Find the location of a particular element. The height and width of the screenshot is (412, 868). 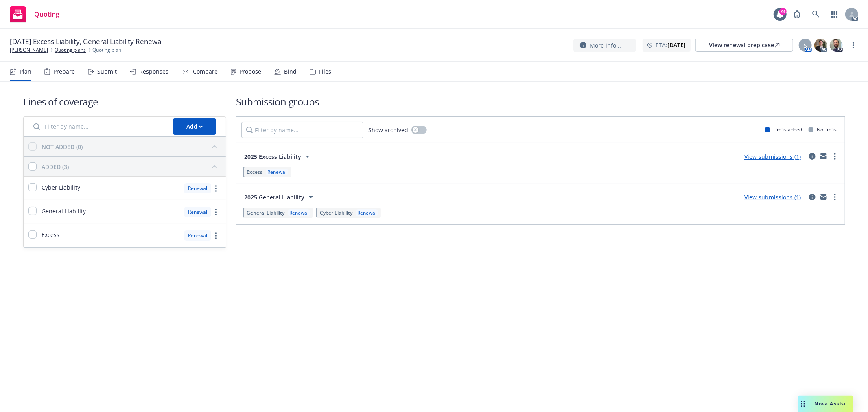

div: Files is located at coordinates (325, 72).